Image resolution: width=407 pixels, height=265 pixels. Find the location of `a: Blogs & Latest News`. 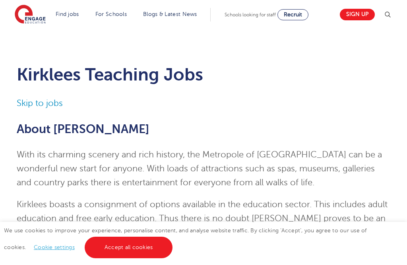

a: Blogs & Latest News is located at coordinates (170, 14).